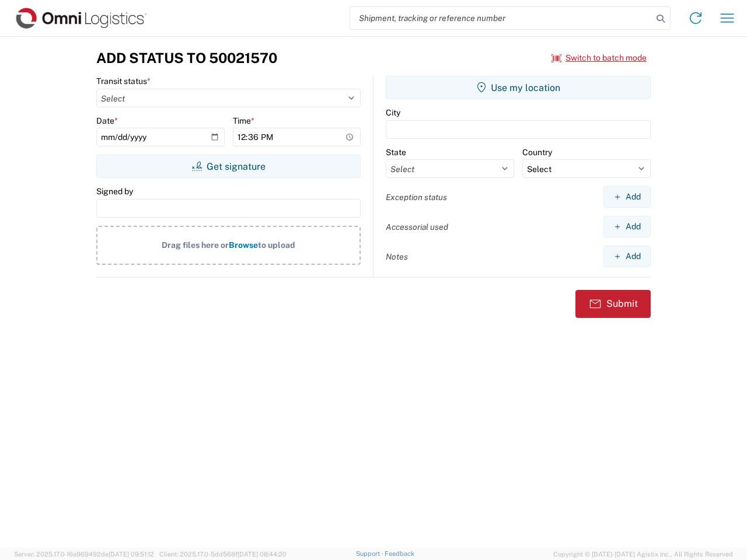 This screenshot has width=747, height=560. What do you see at coordinates (537, 153) in the screenshot?
I see `label: Country` at bounding box center [537, 153].